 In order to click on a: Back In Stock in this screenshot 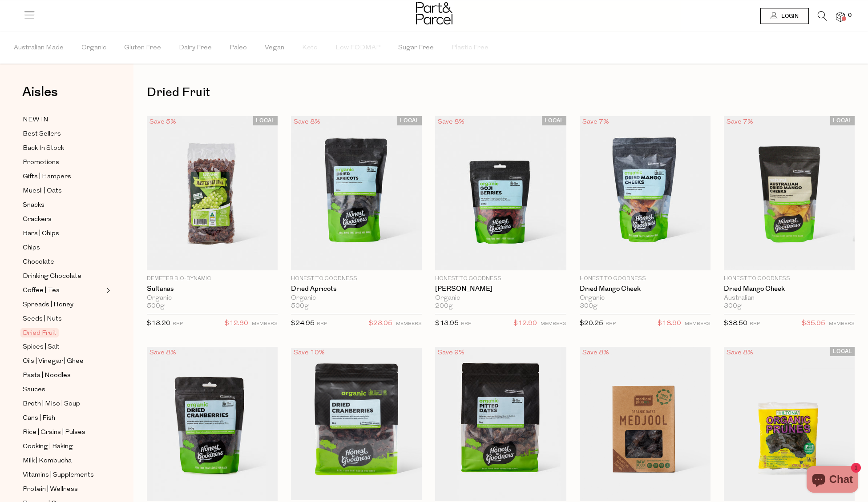, I will do `click(63, 148)`.